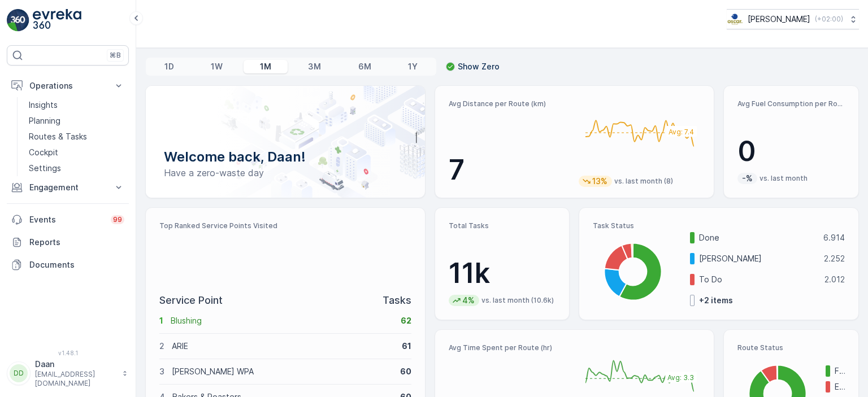 This screenshot has width=868, height=397. I want to click on div: DD, so click(19, 373).